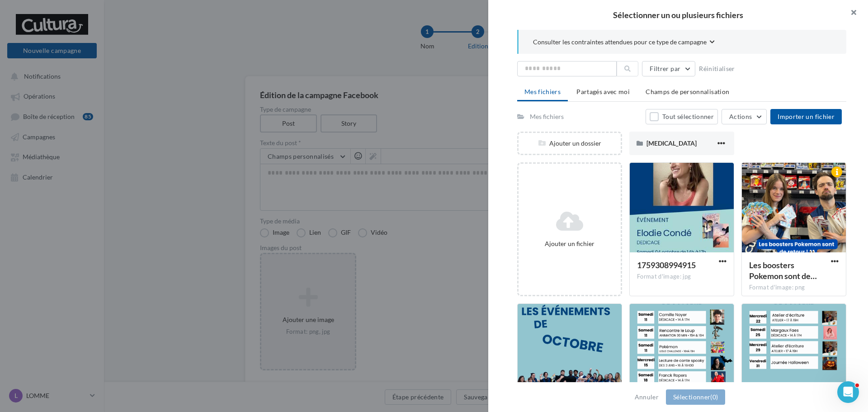  I want to click on button: Actions, so click(744, 117).